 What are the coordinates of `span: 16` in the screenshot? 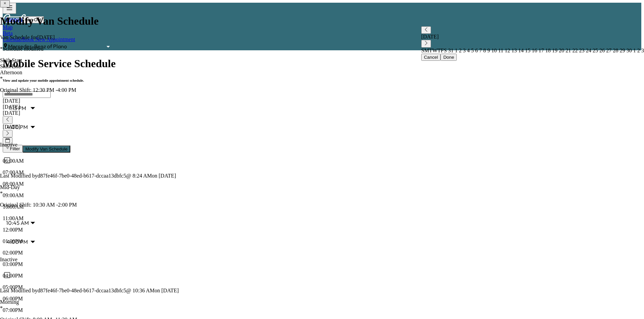 It's located at (533, 50).